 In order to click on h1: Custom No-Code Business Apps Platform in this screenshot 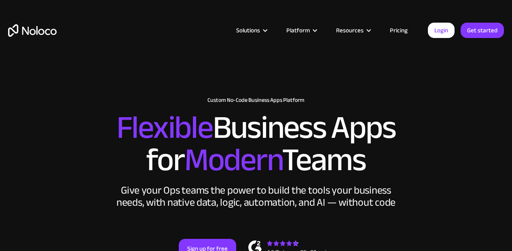, I will do `click(256, 100)`.